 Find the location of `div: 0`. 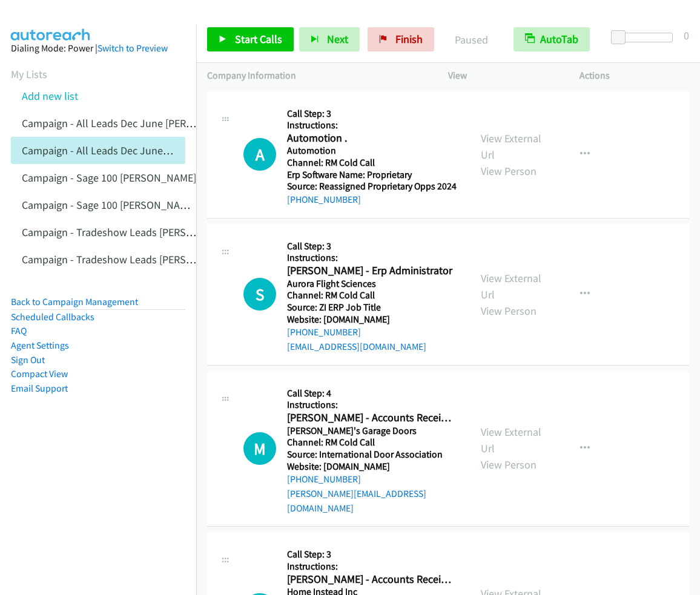

div: 0 is located at coordinates (686, 35).